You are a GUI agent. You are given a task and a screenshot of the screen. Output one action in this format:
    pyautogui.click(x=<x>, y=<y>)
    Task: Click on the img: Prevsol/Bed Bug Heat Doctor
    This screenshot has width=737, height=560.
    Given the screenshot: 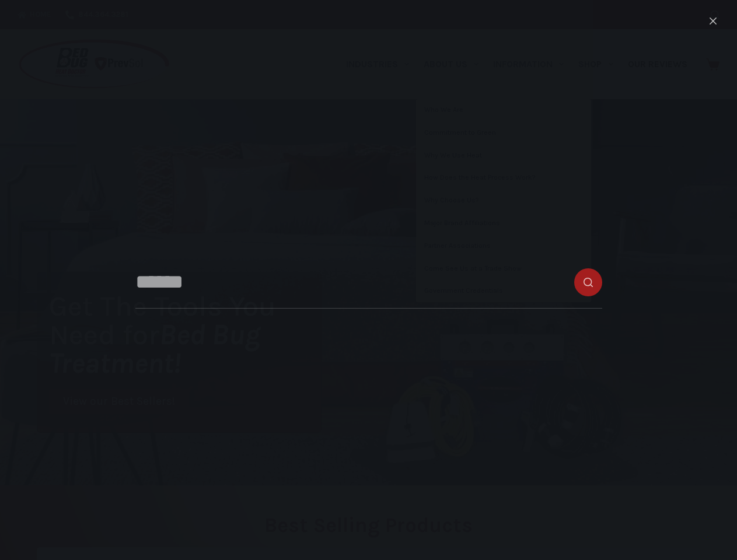 What is the action you would take?
    pyautogui.click(x=94, y=64)
    